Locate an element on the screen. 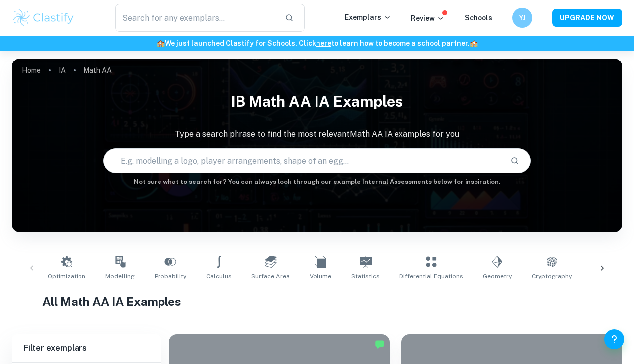 This screenshot has height=364, width=634. h1: All Math AA IA Examples is located at coordinates (317, 302).